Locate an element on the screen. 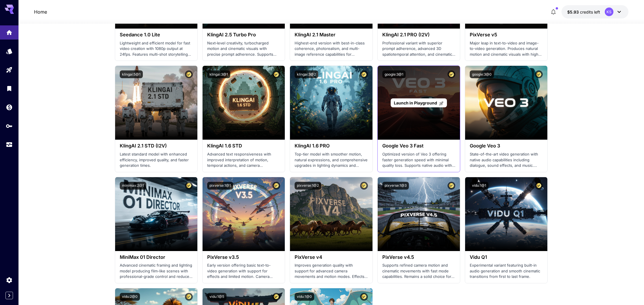  p: Advanced cinematic framing and lighting model producing film-like scenes with professional-grade ... is located at coordinates (156, 271).